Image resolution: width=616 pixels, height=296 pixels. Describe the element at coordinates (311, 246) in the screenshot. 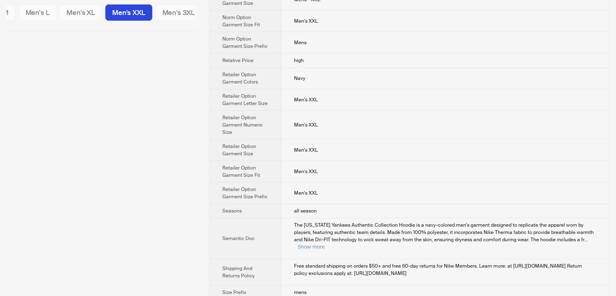

I see `button: Expand` at that location.